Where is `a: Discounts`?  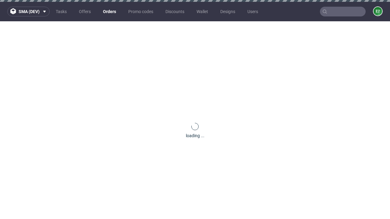 a: Discounts is located at coordinates (175, 12).